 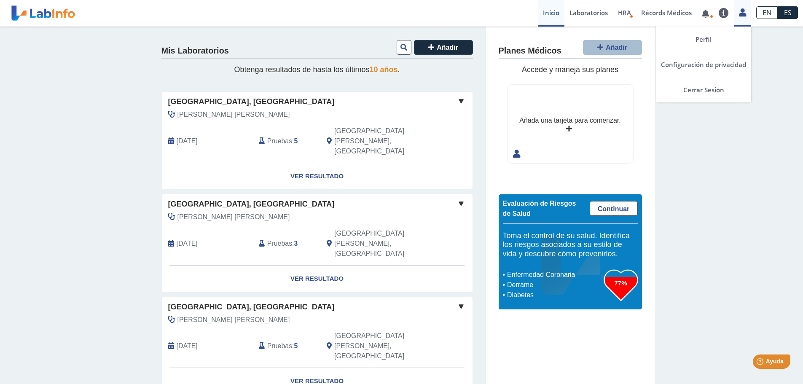 What do you see at coordinates (570, 121) in the screenshot?
I see `div: Añada una tarjeta para comenzar.` at bounding box center [570, 121].